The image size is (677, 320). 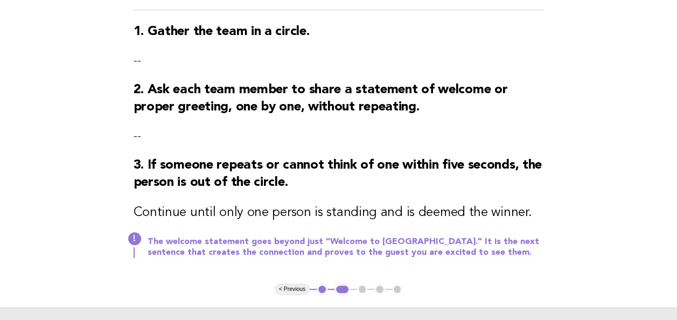 What do you see at coordinates (338, 174) in the screenshot?
I see `strong: 3. If someone repeats or cannot think of one within five seconds, the person is out of the circle.` at bounding box center [338, 174].